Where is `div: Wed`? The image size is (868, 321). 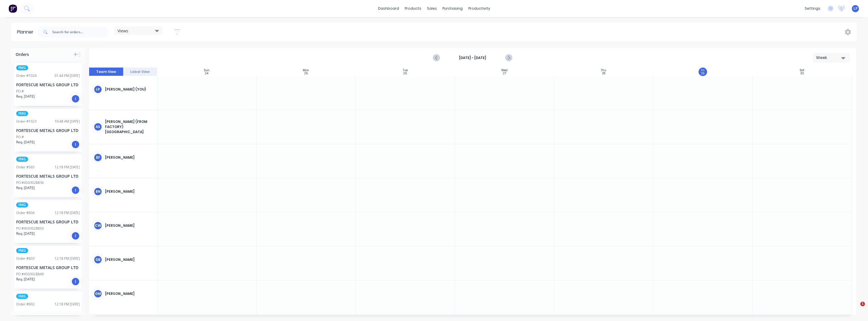 div: Wed is located at coordinates (505, 70).